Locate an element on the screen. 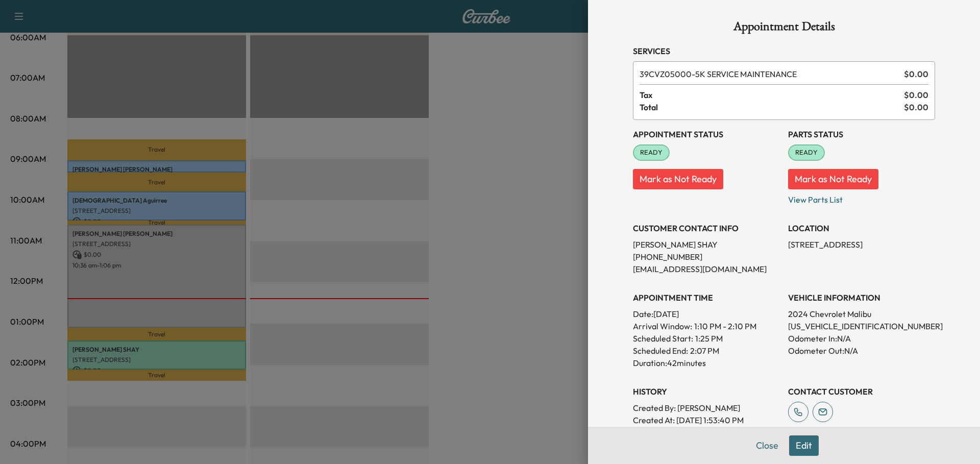  h3: APPOINTMENT TIME is located at coordinates (706, 297).